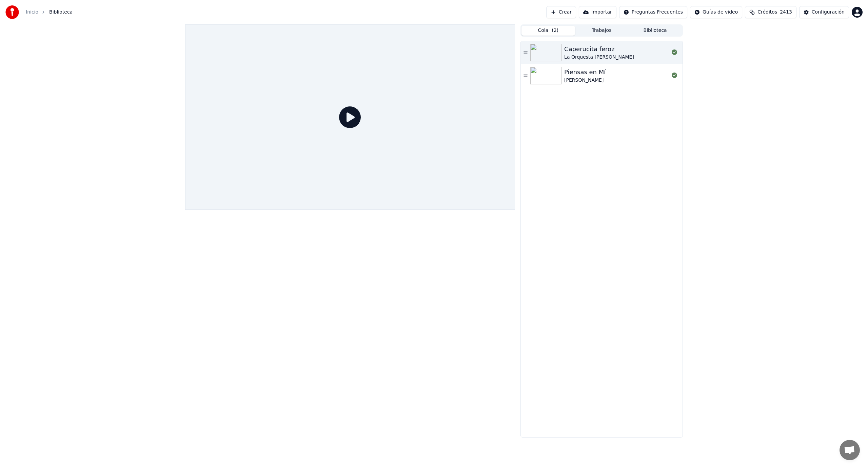 Image resolution: width=868 pixels, height=467 pixels. What do you see at coordinates (597, 12) in the screenshot?
I see `button: Importar` at bounding box center [597, 12].